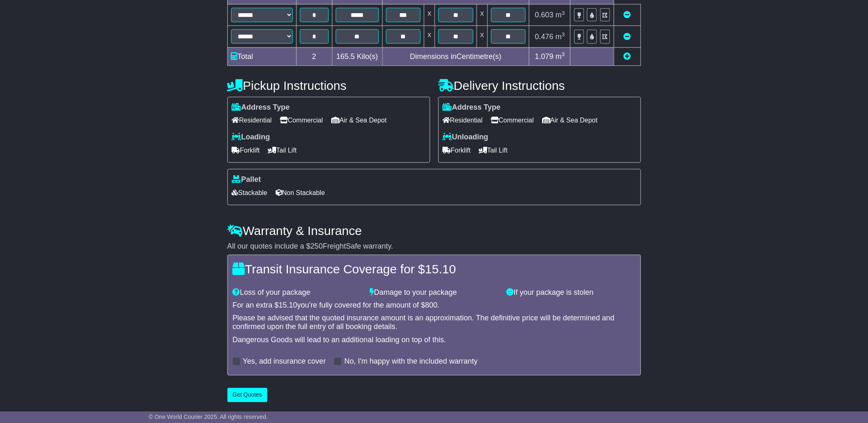 The image size is (868, 423). What do you see at coordinates (316, 247) in the screenshot?
I see `span: 250` at bounding box center [316, 247].